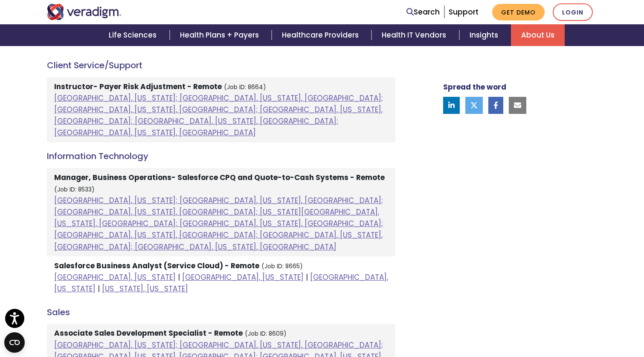 This screenshot has height=357, width=644. What do you see at coordinates (573, 12) in the screenshot?
I see `a: Login` at bounding box center [573, 12].